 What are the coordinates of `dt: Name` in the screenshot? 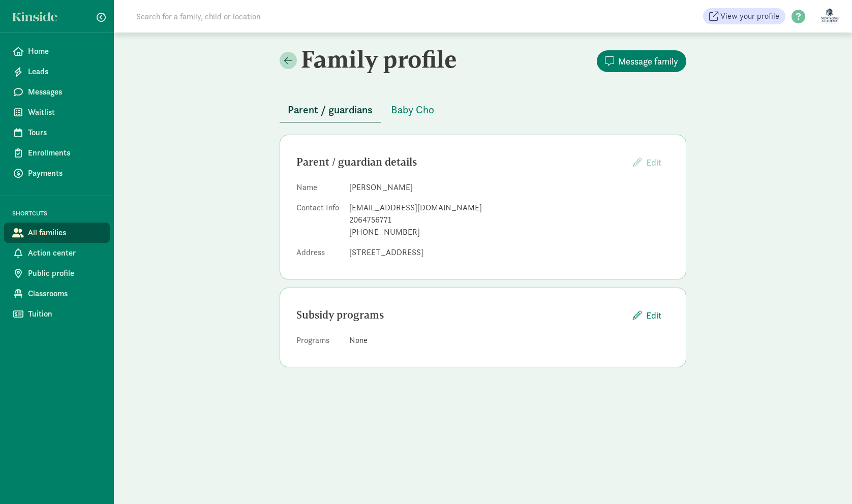 It's located at (319, 189).